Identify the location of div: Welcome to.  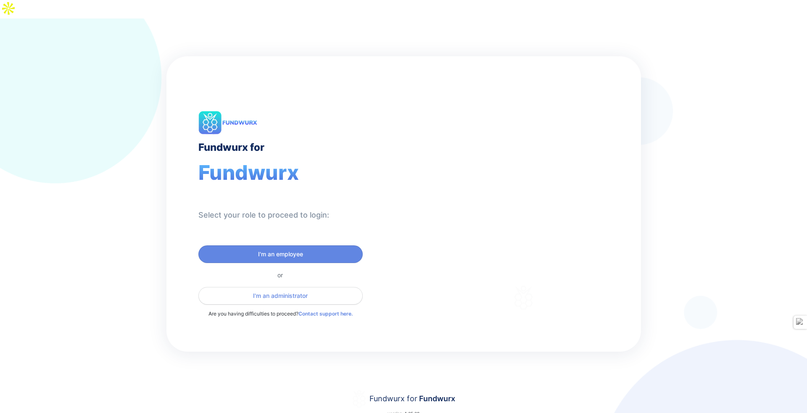
(484, 172).